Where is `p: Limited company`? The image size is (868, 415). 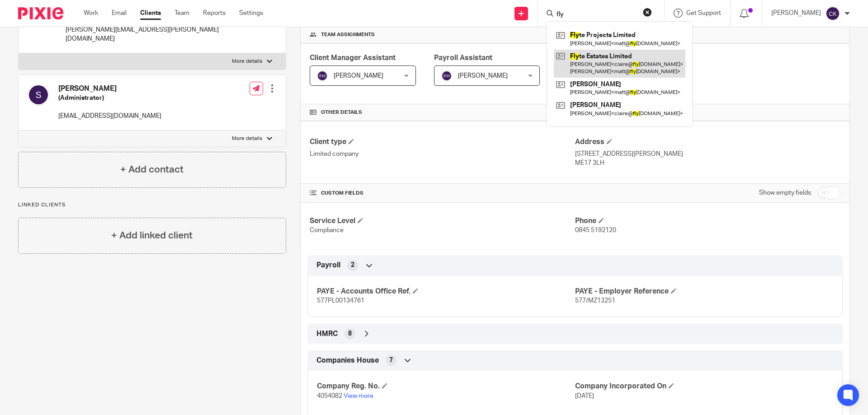 p: Limited company is located at coordinates (442, 154).